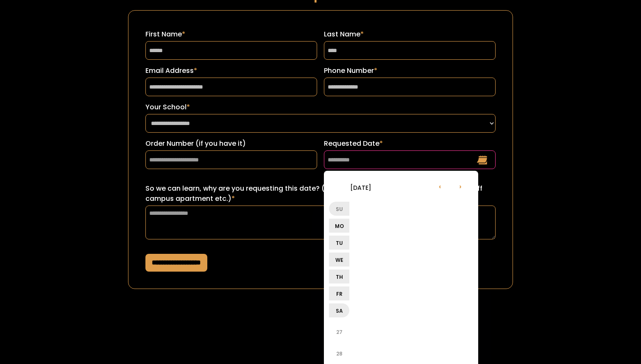  Describe the element at coordinates (410, 143) in the screenshot. I see `label: Requested Date` at that location.